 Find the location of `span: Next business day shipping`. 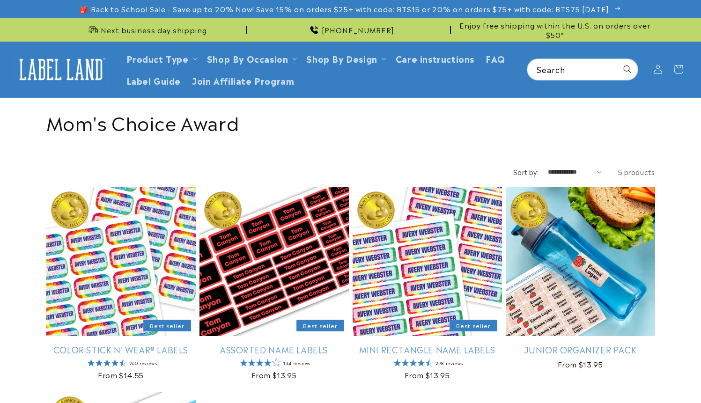

span: Next business day shipping is located at coordinates (154, 30).